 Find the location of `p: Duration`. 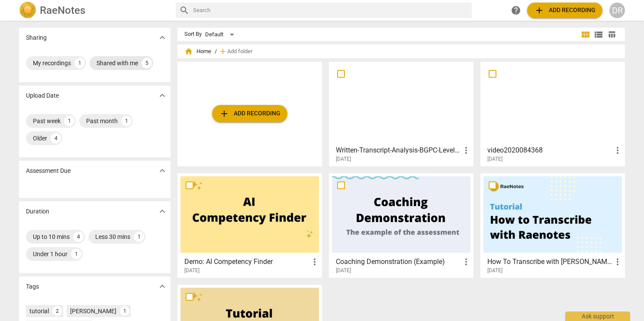

p: Duration is located at coordinates (38, 212).